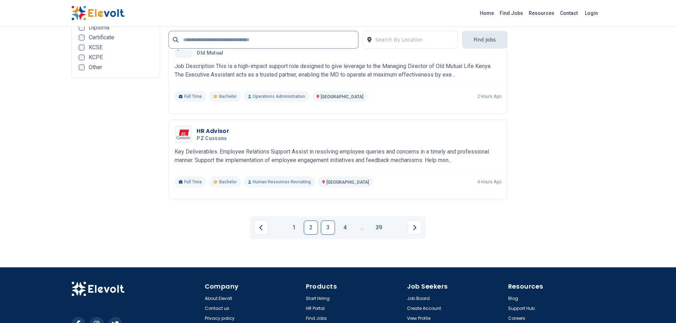 The image size is (676, 323). I want to click on p: Operations Administration, so click(276, 97).